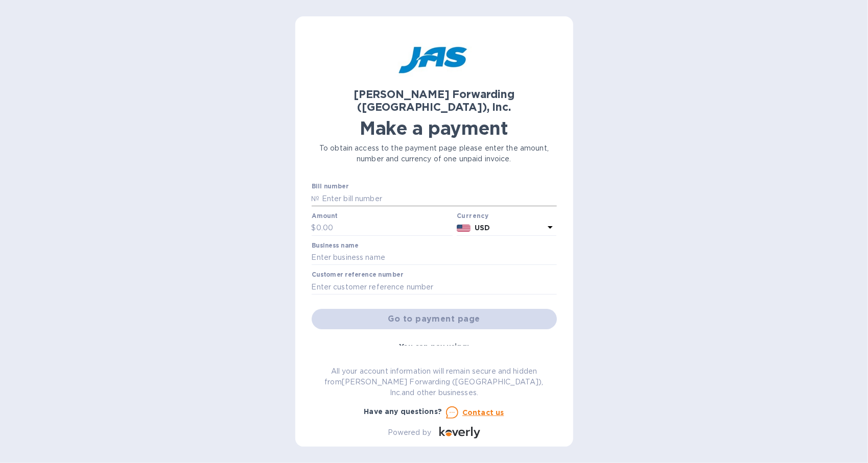 Image resolution: width=868 pixels, height=463 pixels. What do you see at coordinates (324, 216) in the screenshot?
I see `label: Amount` at bounding box center [324, 216].